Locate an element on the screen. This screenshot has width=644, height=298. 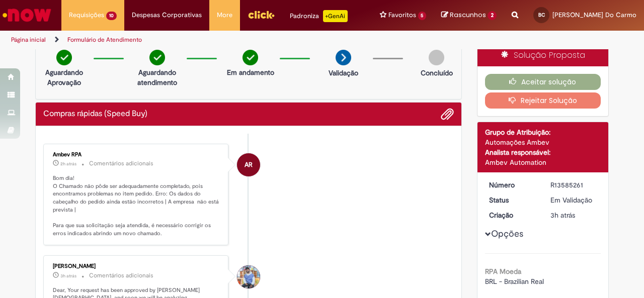
div: Solução Proposta is located at coordinates (543, 55).